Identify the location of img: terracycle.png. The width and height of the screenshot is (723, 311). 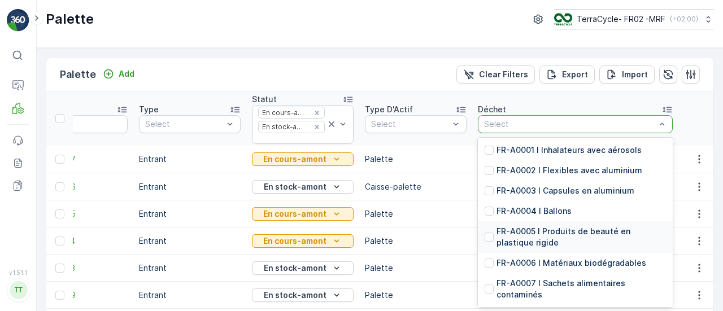
(563, 19).